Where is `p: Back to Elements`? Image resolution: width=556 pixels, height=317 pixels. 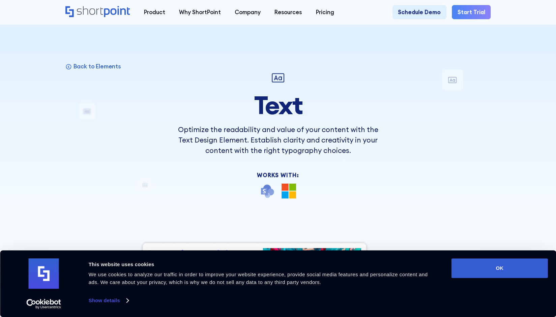
p: Back to Elements is located at coordinates (97, 66).